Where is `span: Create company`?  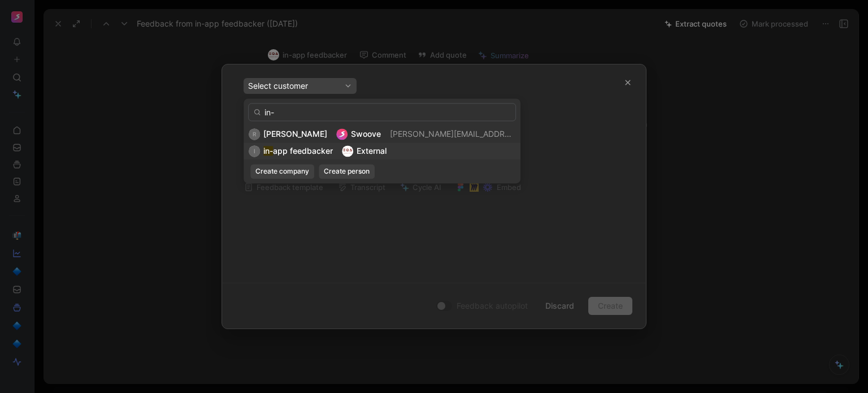 span: Create company is located at coordinates (282, 171).